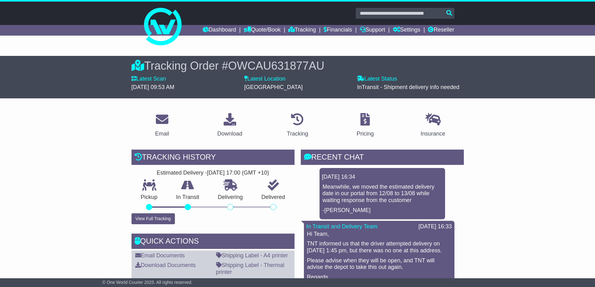  Describe the element at coordinates (162, 134) in the screenshot. I see `div: Email` at that location.